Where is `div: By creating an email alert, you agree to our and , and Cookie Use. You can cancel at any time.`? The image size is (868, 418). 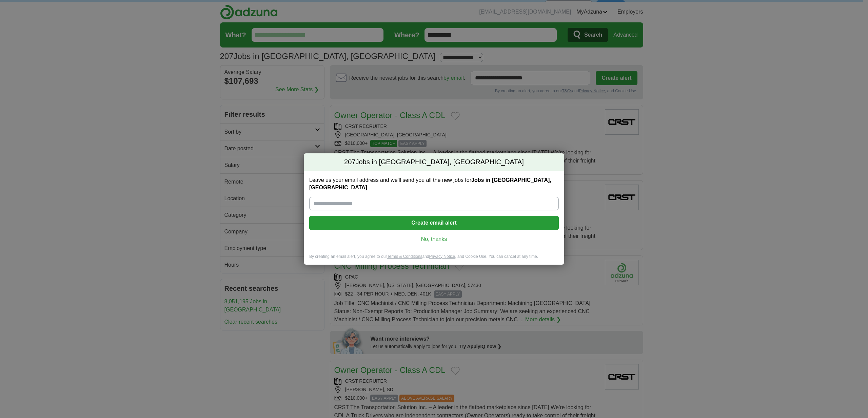
div: By creating an email alert, you agree to our and , and Cookie Use. You can cancel at any time. is located at coordinates (434, 259).